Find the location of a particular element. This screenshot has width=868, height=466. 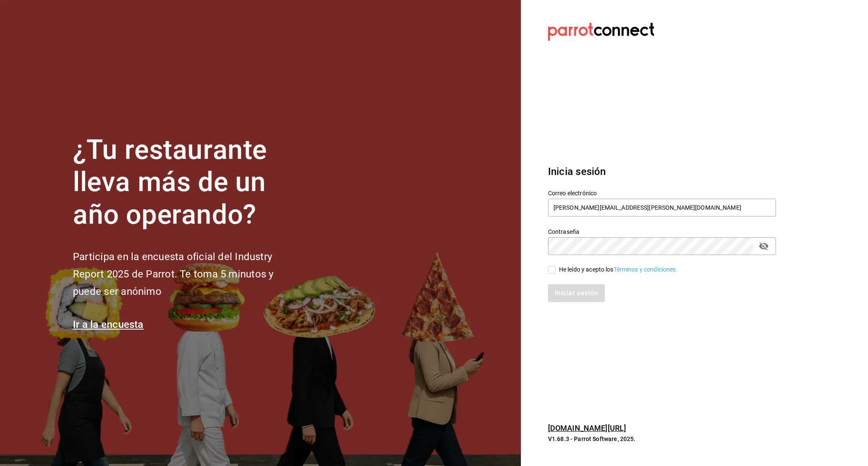

a: Ir a la encuesta is located at coordinates (108, 324).